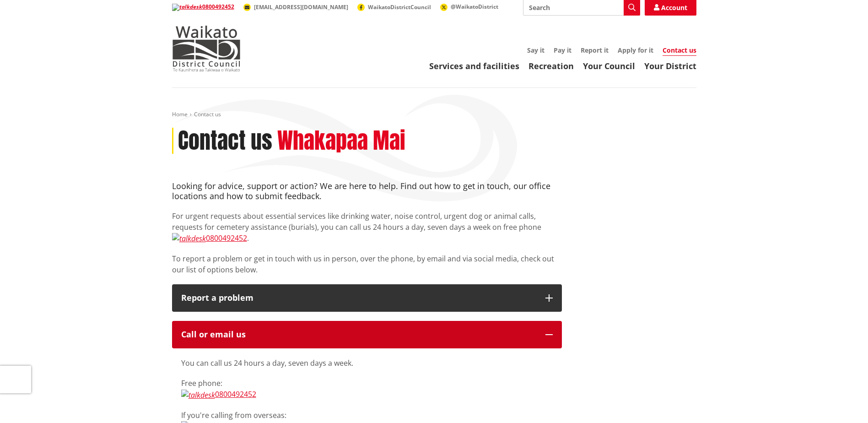  What do you see at coordinates (474, 66) in the screenshot?
I see `a: Services and facilities` at bounding box center [474, 66].